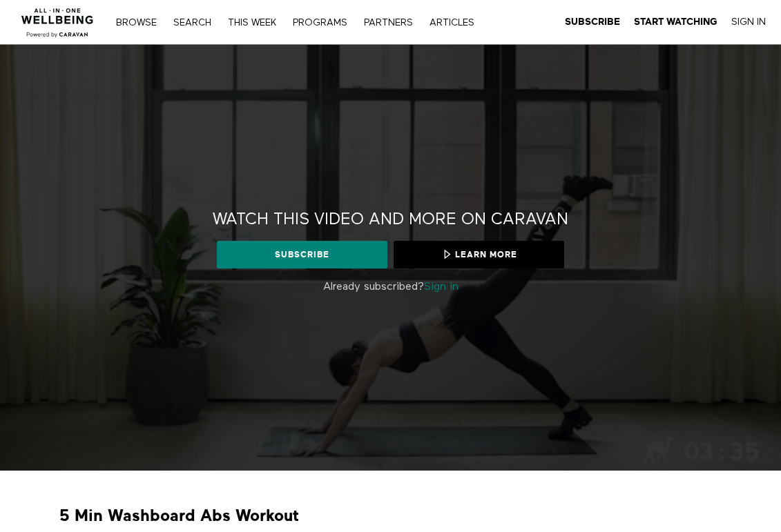  I want to click on strong: Subscribe, so click(593, 21).